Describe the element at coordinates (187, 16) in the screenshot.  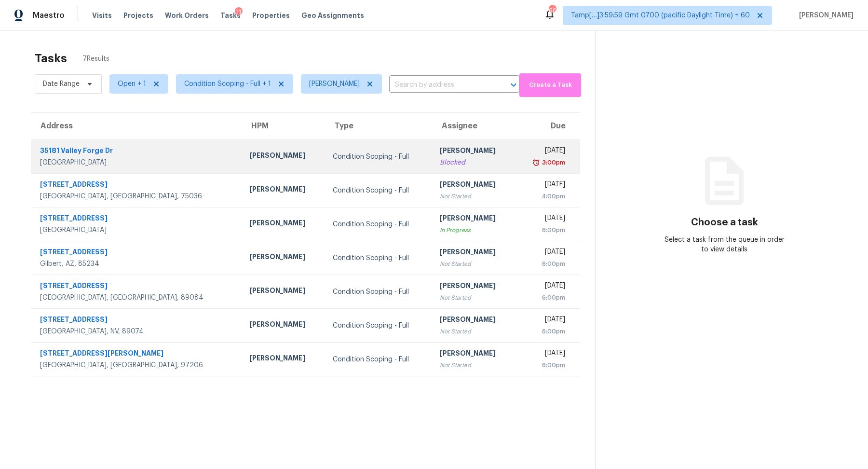
I see `span: Work Orders` at that location.